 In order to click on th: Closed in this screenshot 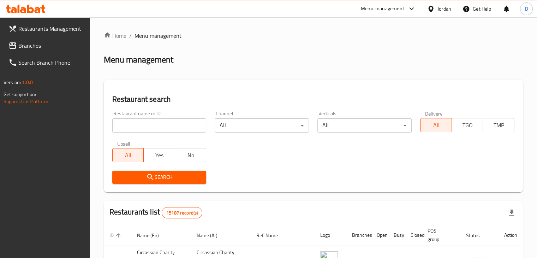, I will do `click(413, 235)`.